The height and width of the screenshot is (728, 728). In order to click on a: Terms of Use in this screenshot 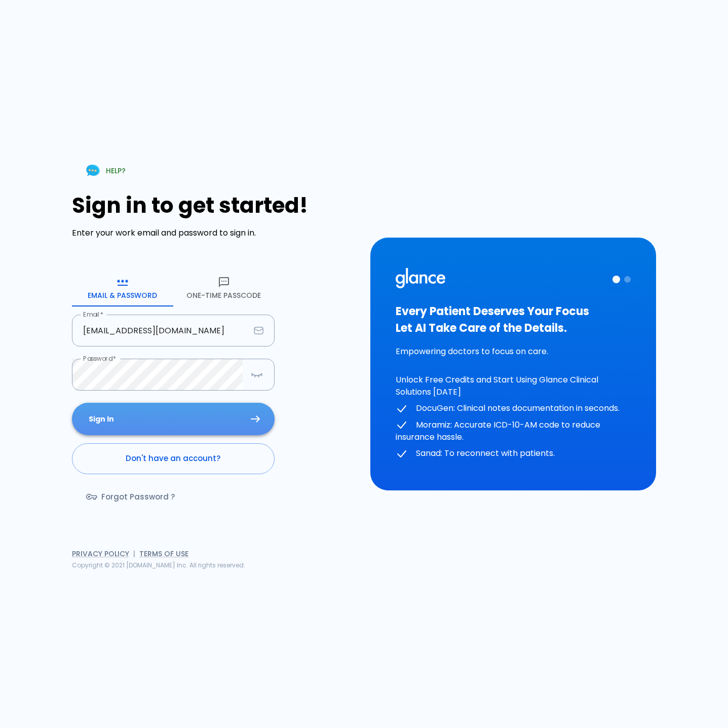, I will do `click(164, 554)`.